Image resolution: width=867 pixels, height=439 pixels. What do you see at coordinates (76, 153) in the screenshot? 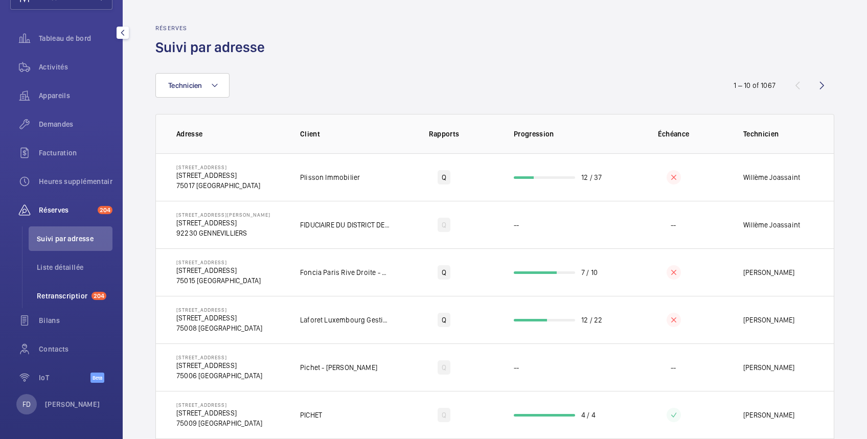
I see `span: Facturation` at bounding box center [76, 153].